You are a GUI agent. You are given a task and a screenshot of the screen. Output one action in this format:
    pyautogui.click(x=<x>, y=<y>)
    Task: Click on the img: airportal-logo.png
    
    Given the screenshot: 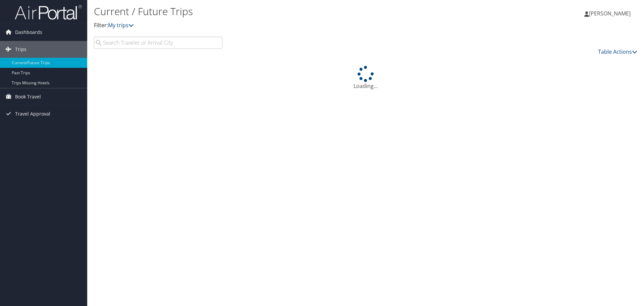 What is the action you would take?
    pyautogui.click(x=49, y=12)
    